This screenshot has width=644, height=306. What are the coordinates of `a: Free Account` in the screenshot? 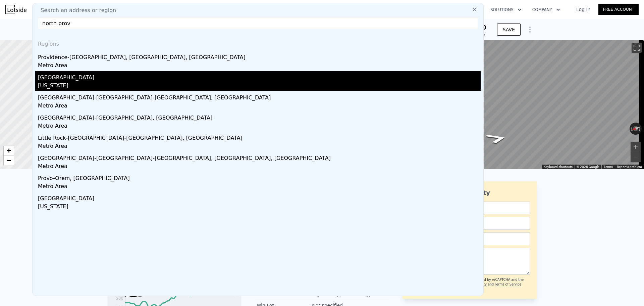 It's located at (619, 9).